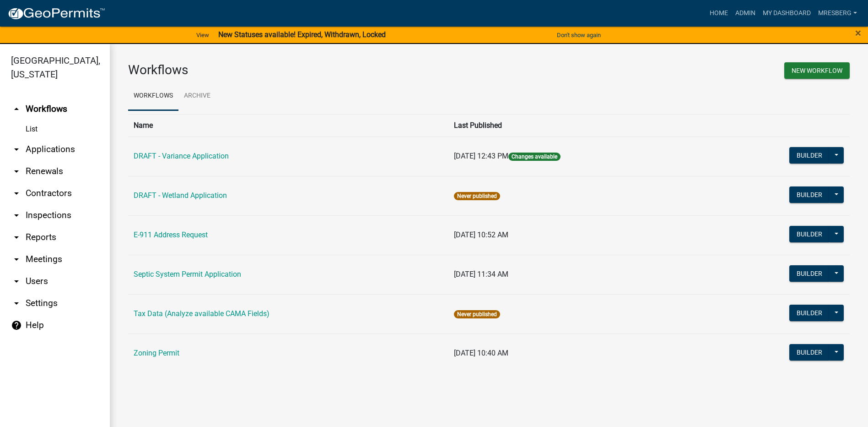 This screenshot has height=427, width=868. Describe the element at coordinates (181, 156) in the screenshot. I see `a: DRAFT - Variance Application` at that location.